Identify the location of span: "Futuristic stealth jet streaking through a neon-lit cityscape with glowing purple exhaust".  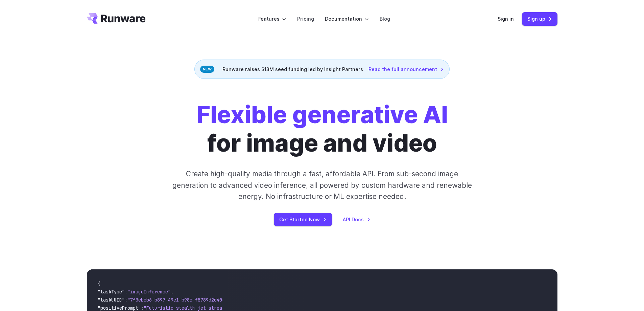
(267, 308).